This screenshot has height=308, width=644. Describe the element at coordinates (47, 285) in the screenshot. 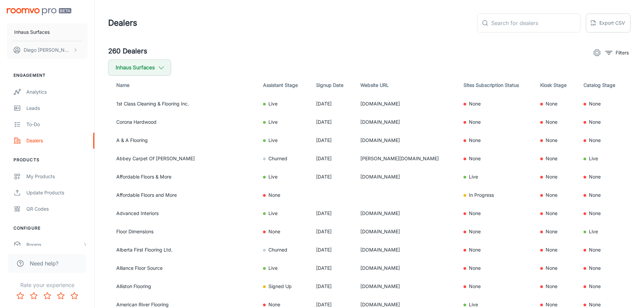

I see `p: Rate your experience` at that location.